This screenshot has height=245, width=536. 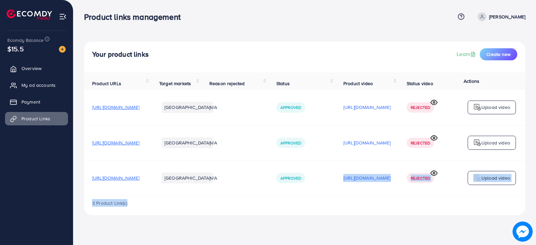 What do you see at coordinates (498, 54) in the screenshot?
I see `button: Create new` at bounding box center [498, 54].